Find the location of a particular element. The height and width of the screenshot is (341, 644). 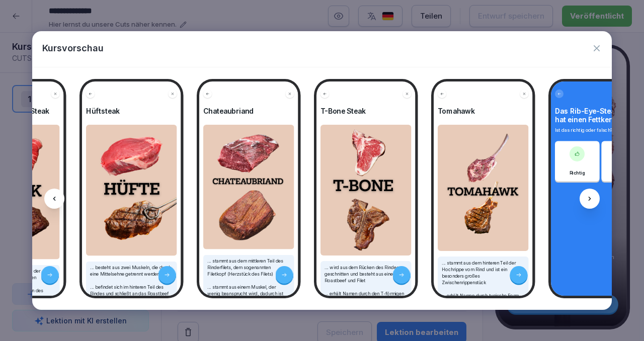

h4: Hüftsteak is located at coordinates (132, 111).